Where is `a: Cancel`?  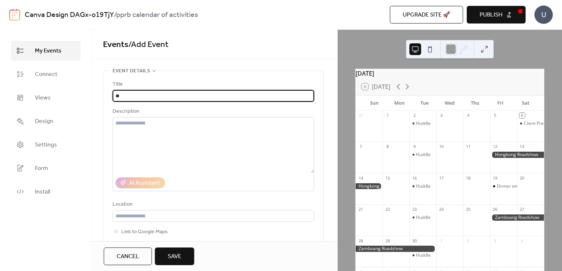
a: Cancel is located at coordinates (128, 257).